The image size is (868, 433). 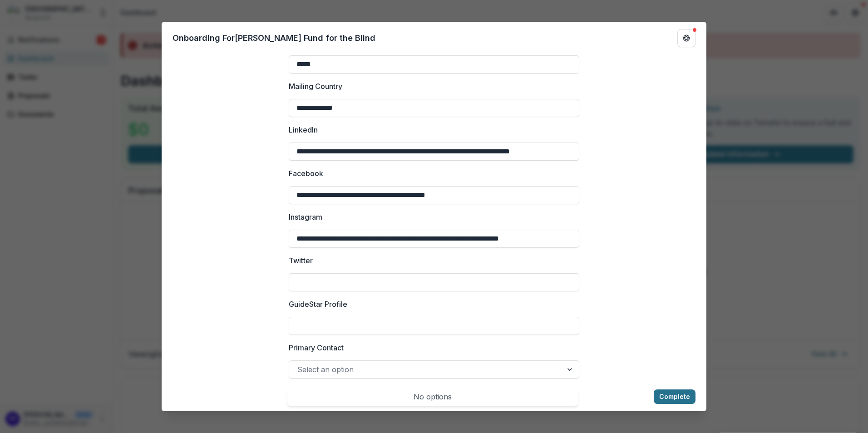 I want to click on p: Facebook, so click(x=306, y=174).